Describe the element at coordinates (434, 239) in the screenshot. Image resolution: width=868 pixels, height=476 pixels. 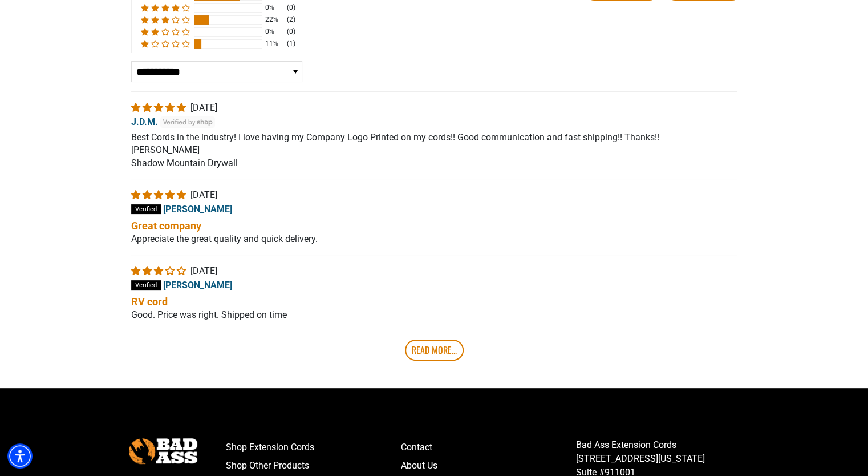
I see `p: Appreciate the great quality and quick delivery.` at that location.